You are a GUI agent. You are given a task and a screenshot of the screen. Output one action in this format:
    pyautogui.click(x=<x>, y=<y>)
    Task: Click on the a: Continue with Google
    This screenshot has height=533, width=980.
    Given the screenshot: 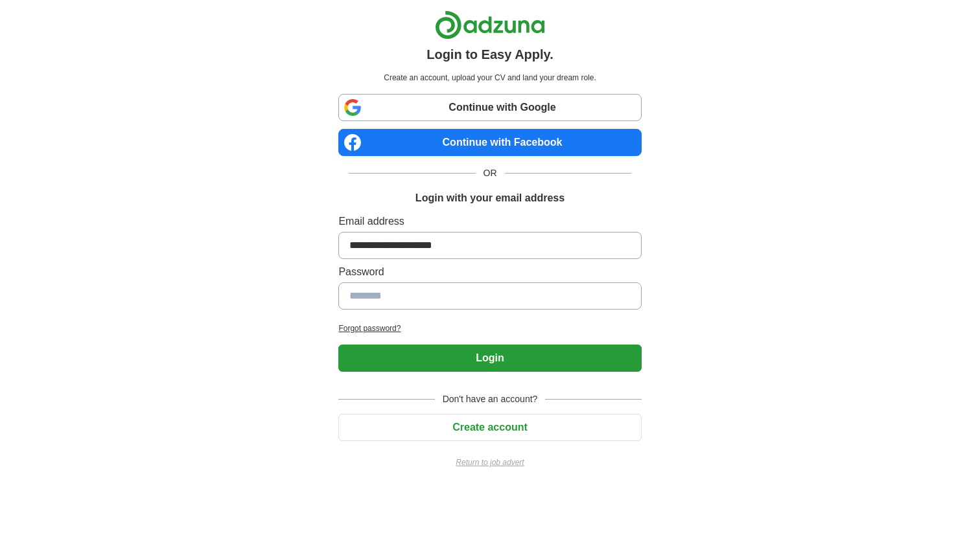 What is the action you would take?
    pyautogui.click(x=490, y=108)
    